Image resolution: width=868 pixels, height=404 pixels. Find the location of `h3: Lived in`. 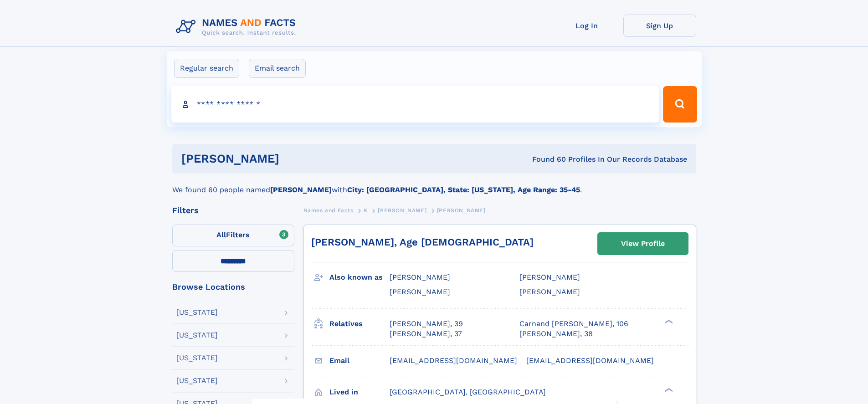

h3: Lived in is located at coordinates (360, 392).